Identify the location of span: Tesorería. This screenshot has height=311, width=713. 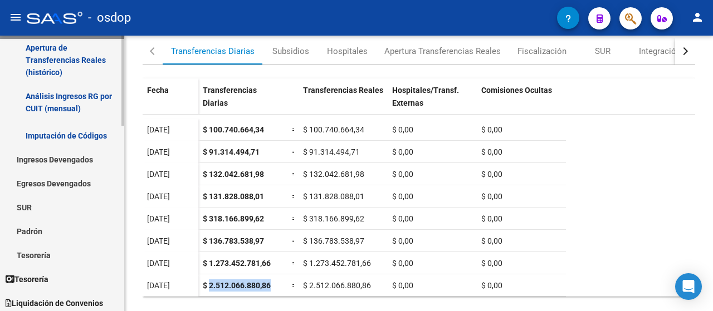
(27, 280).